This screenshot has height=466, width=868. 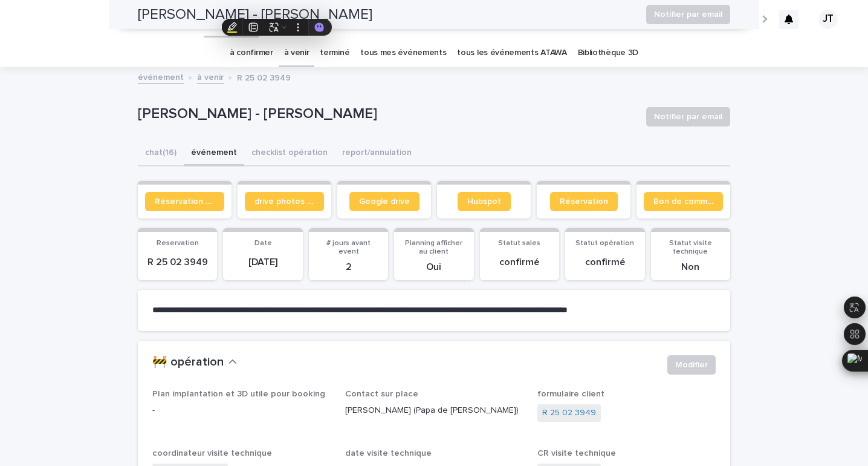 What do you see at coordinates (184, 202) in the screenshot?
I see `span: Réservation client` at bounding box center [184, 202].